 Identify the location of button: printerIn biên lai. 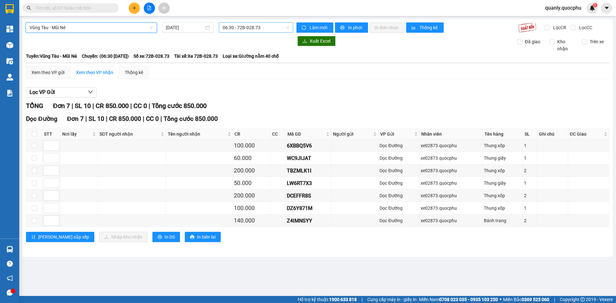
(203, 237).